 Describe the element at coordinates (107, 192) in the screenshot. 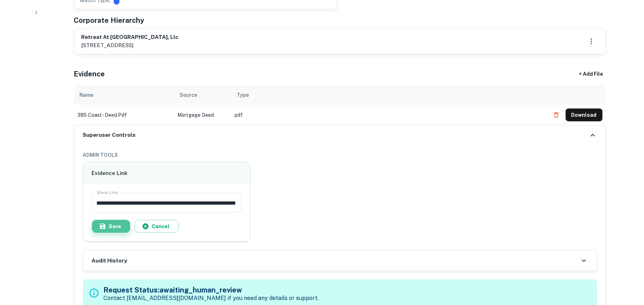

I see `label: Slack Link` at that location.